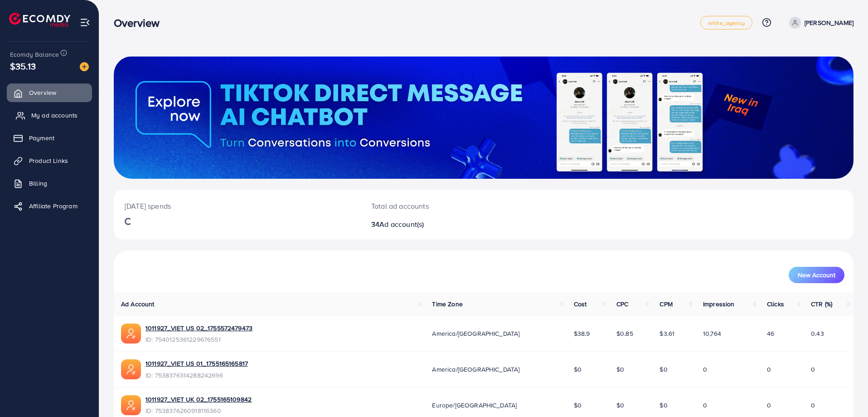 Image resolution: width=868 pixels, height=417 pixels. Describe the element at coordinates (49, 161) in the screenshot. I see `a: Product Links` at that location.